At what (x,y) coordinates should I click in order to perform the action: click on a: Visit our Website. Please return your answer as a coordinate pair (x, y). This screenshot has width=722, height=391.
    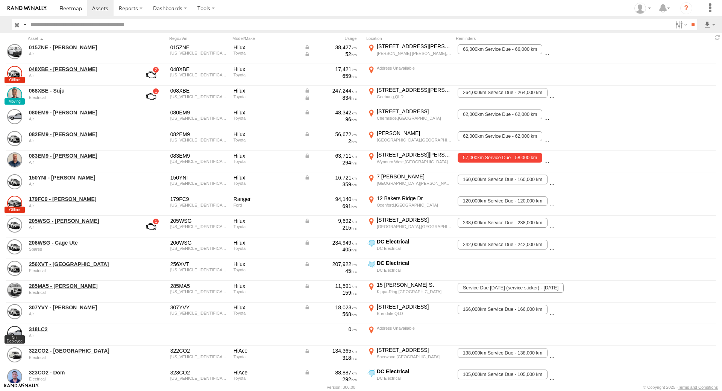
    Looking at the image, I should click on (21, 387).